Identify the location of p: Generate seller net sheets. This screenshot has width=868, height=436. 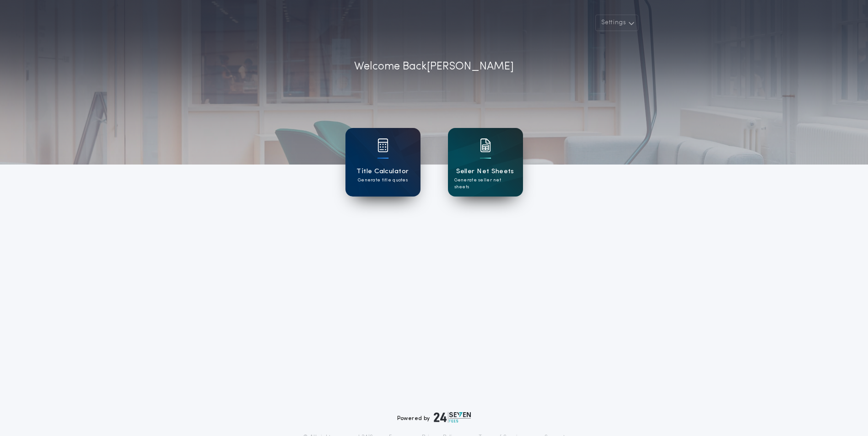
(485, 184).